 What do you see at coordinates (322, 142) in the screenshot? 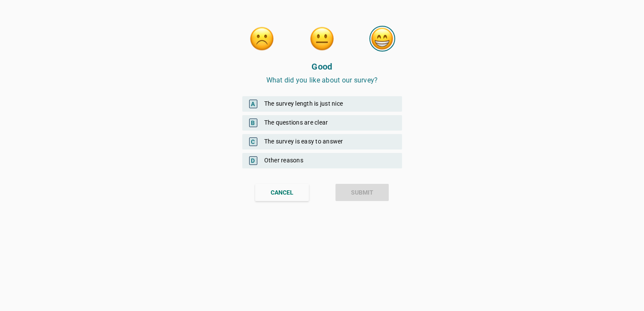
I see `div: The survey is easy to answer` at bounding box center [322, 142].